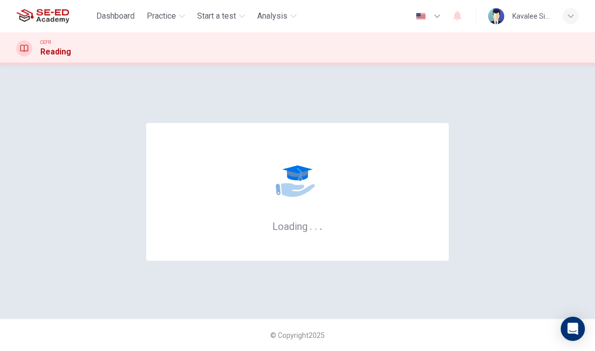 The width and height of the screenshot is (595, 351). I want to click on span: CEFR, so click(45, 42).